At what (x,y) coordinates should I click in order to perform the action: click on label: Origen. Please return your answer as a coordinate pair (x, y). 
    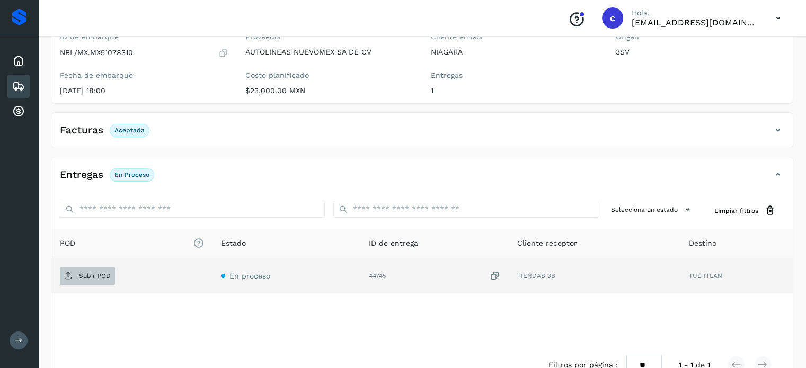
    Looking at the image, I should click on (700, 37).